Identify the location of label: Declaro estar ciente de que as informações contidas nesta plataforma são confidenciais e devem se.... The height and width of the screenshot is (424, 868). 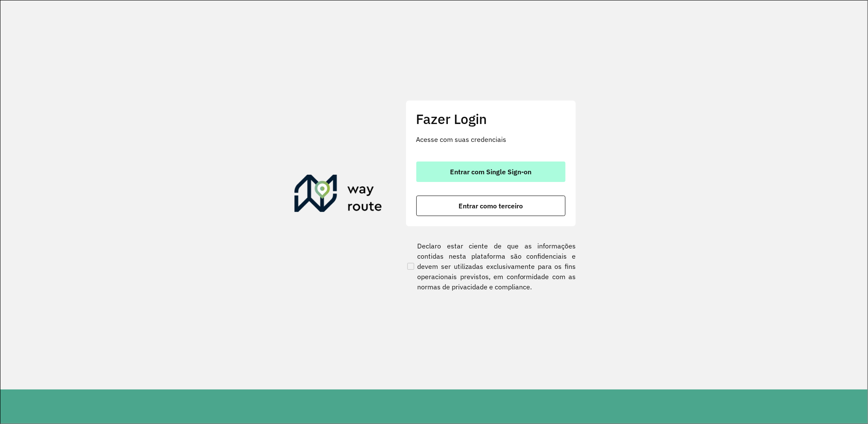
(491, 266).